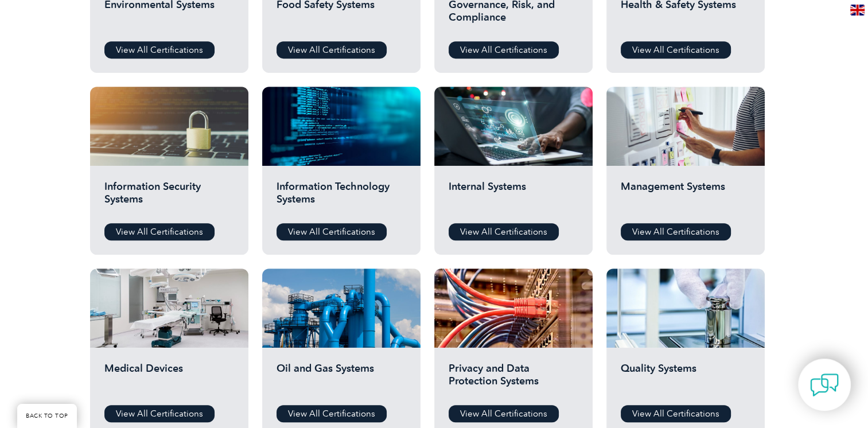  I want to click on a: BACK TO TOP, so click(47, 416).